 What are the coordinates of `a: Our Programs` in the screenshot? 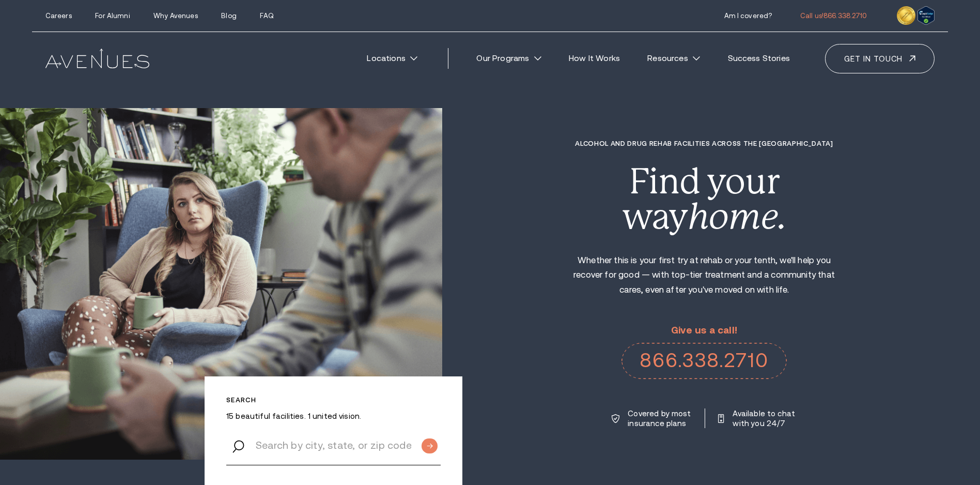 It's located at (509, 58).